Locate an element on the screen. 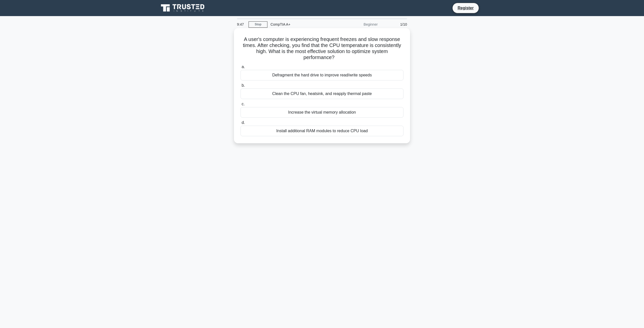 The width and height of the screenshot is (644, 328). div: CompTIA A+ is located at coordinates (302, 24).